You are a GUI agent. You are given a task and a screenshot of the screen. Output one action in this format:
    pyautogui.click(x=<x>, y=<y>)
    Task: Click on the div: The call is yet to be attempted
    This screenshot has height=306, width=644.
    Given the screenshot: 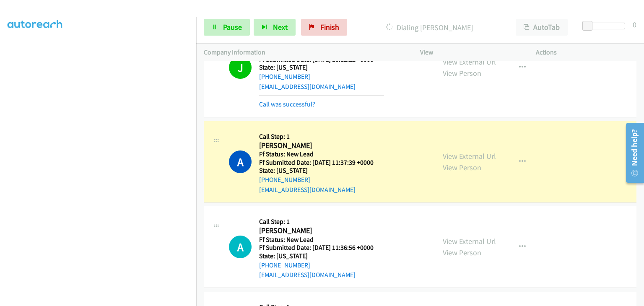 What is the action you would take?
    pyautogui.click(x=240, y=247)
    